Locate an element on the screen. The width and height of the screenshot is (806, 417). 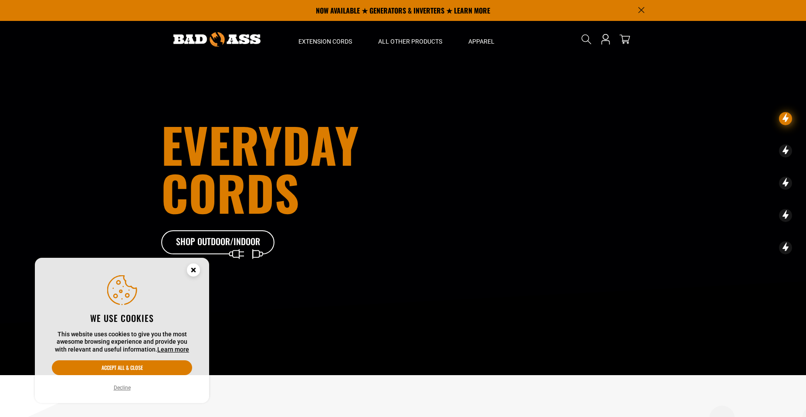
aside: Cookie Consent is located at coordinates (122, 330).